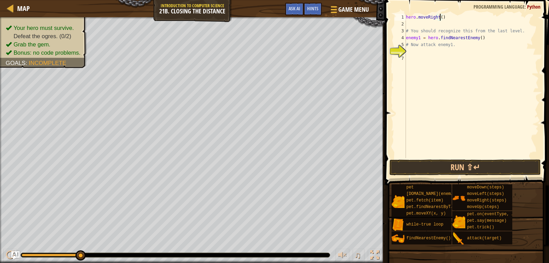  Describe the element at coordinates (429, 238) in the screenshot. I see `span: findNearestEnemy()` at that location.